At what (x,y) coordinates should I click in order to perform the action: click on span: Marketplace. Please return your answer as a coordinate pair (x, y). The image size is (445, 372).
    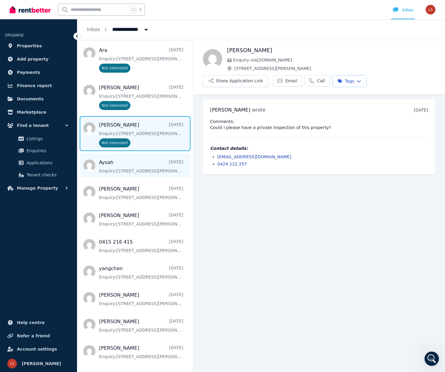
    Looking at the image, I should click on (31, 112).